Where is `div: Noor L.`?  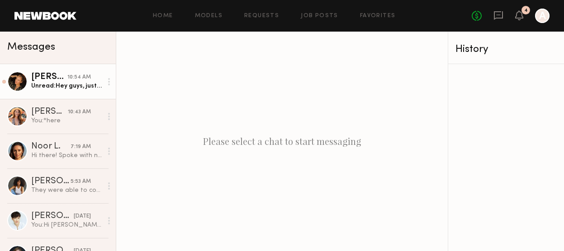
div: Noor L. is located at coordinates (51, 147).